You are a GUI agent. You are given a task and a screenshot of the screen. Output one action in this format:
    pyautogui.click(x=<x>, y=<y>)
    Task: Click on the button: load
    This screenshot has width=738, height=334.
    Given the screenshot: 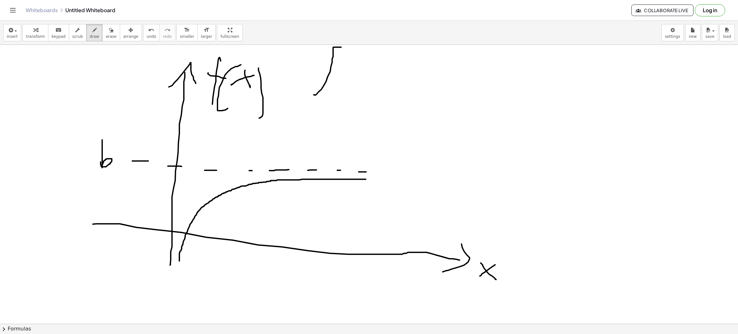 What is the action you would take?
    pyautogui.click(x=727, y=33)
    